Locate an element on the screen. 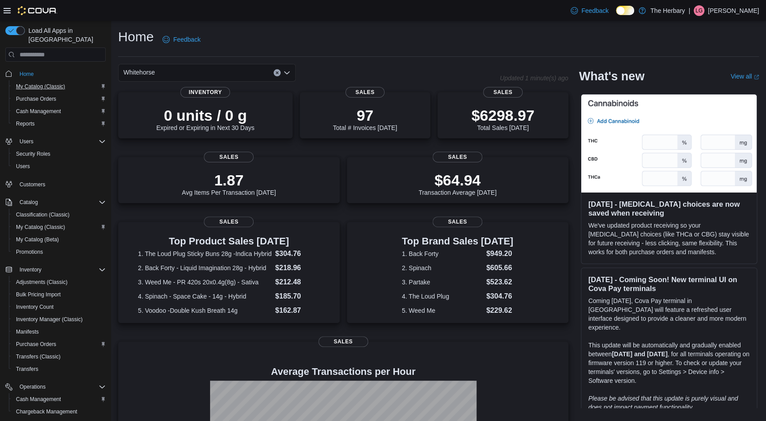 The height and width of the screenshot is (421, 766). button: Transfers (Classic) is located at coordinates (59, 357).